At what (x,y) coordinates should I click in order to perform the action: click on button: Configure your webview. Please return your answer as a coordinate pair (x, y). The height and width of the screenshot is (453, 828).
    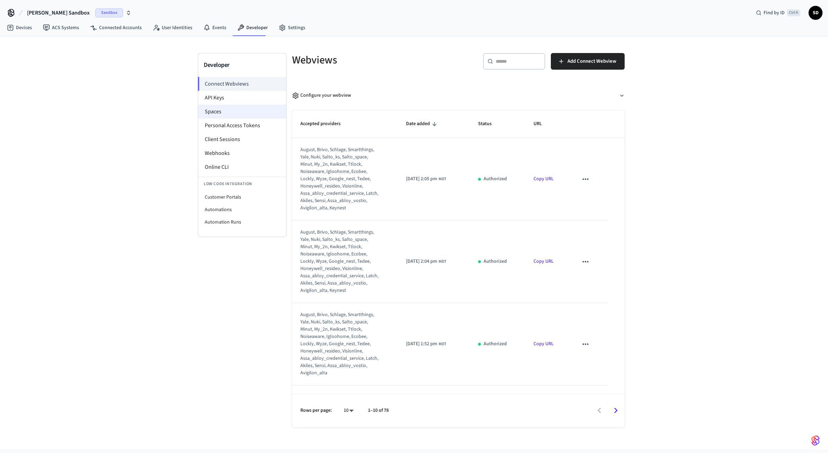
    Looking at the image, I should click on (458, 95).